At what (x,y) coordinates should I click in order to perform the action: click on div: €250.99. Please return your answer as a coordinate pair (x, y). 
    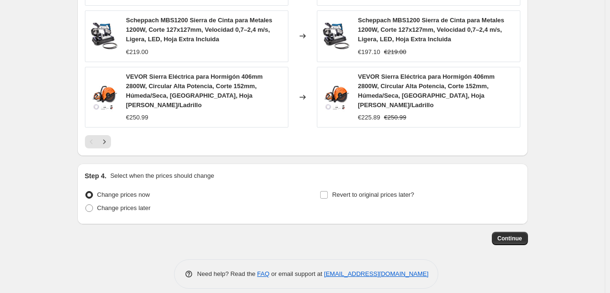
    Looking at the image, I should click on (137, 118).